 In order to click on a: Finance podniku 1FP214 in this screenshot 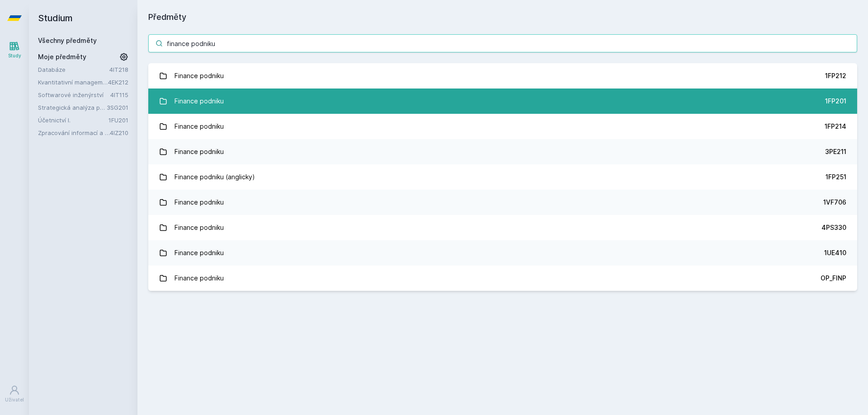, I will do `click(503, 127)`.